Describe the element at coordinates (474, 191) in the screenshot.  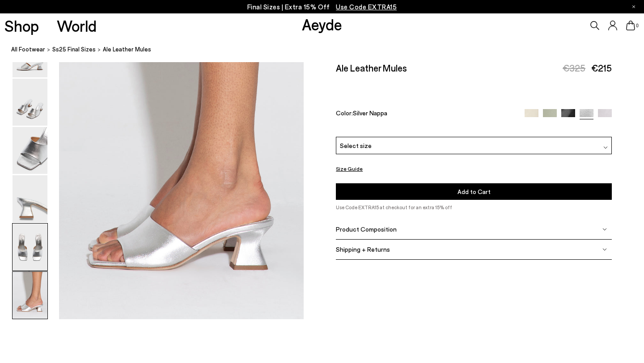
I see `button: Add to Cart` at that location.